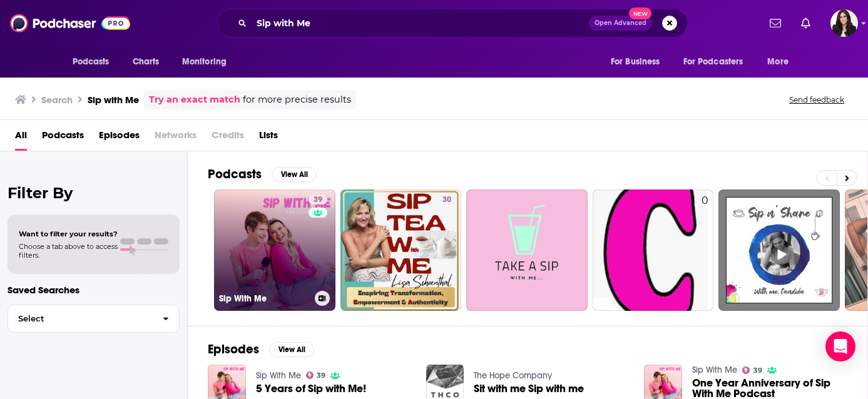  I want to click on img: Podchaser - Follow, Share and Rate Podcasts, so click(70, 23).